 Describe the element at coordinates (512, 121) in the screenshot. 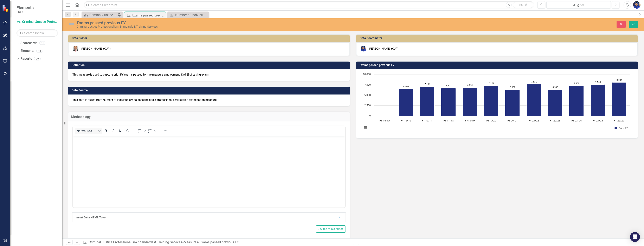

I see `text: FY 20/21` at that location.